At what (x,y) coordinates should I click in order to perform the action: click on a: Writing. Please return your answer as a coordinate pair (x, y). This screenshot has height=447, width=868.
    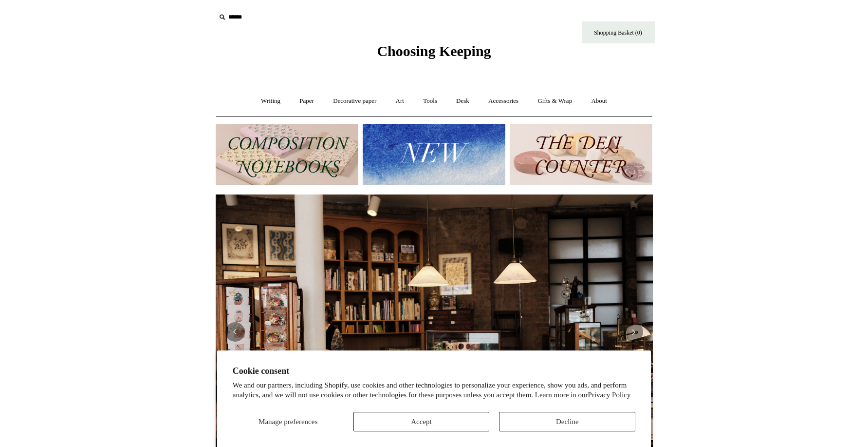
    Looking at the image, I should click on (271, 100).